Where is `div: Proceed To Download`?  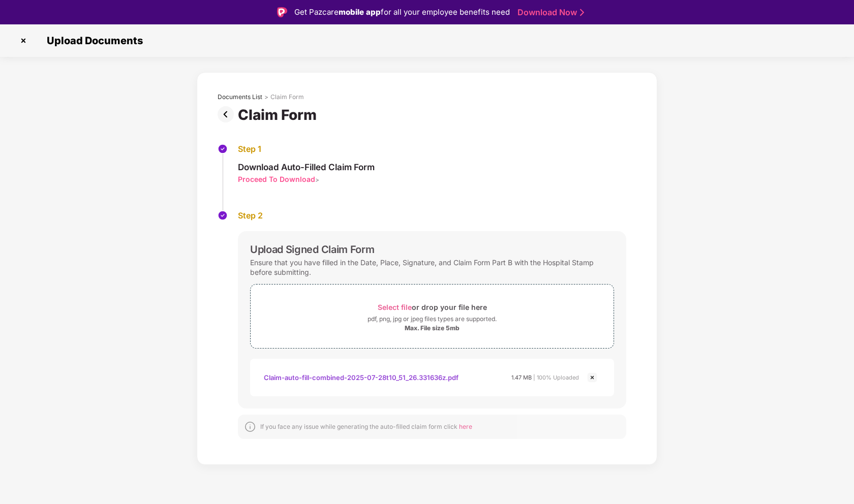 div: Proceed To Download is located at coordinates (277, 179).